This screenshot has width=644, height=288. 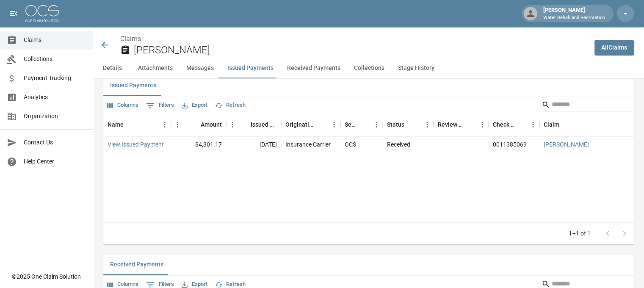 I want to click on button: Stage History, so click(x=416, y=68).